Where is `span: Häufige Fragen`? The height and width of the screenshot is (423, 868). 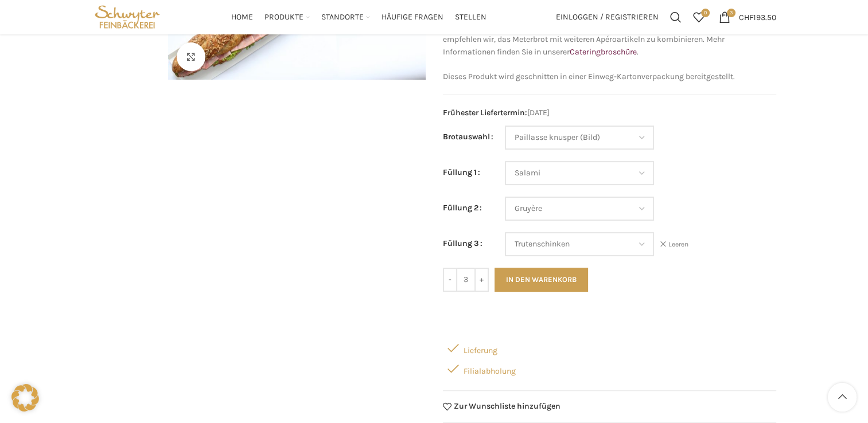 span: Häufige Fragen is located at coordinates (412, 17).